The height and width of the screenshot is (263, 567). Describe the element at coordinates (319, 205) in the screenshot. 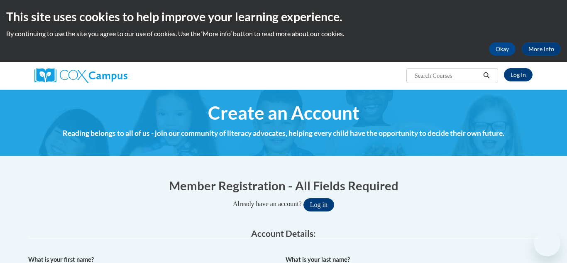

I see `button: Log in` at that location.